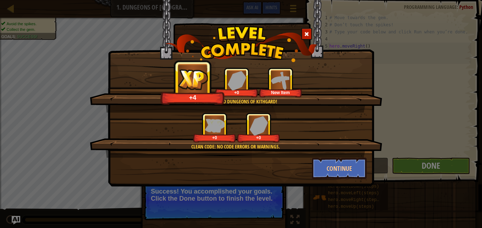 The height and width of the screenshot is (228, 482). What do you see at coordinates (340, 168) in the screenshot?
I see `button: Continue` at bounding box center [340, 168].